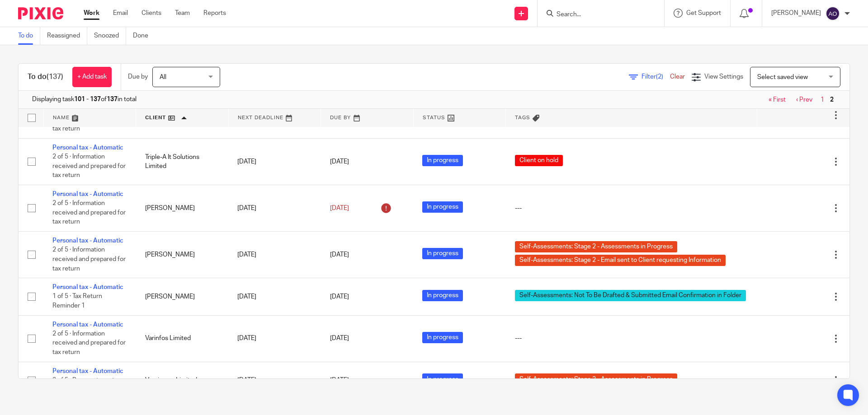 This screenshot has height=415, width=868. Describe the element at coordinates (182, 381) in the screenshot. I see `td: Versionew Limited` at that location.